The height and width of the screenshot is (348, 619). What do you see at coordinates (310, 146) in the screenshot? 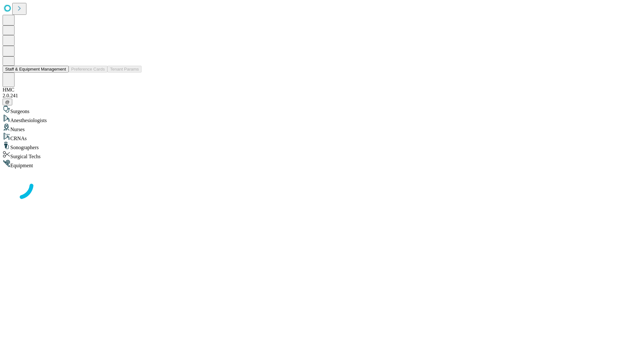
I see `div: Sonographers` at bounding box center [310, 146].